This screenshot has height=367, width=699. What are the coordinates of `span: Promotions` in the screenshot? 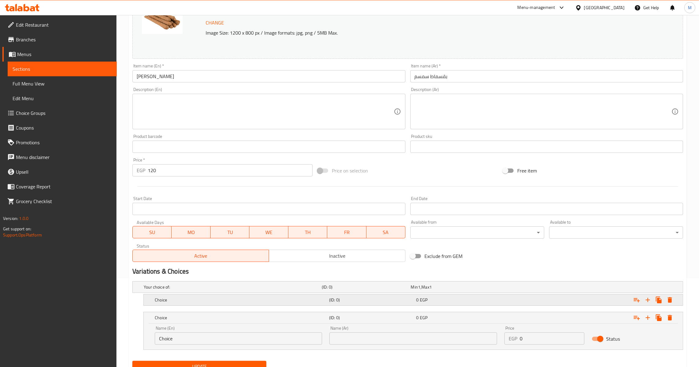 It's located at (64, 143).